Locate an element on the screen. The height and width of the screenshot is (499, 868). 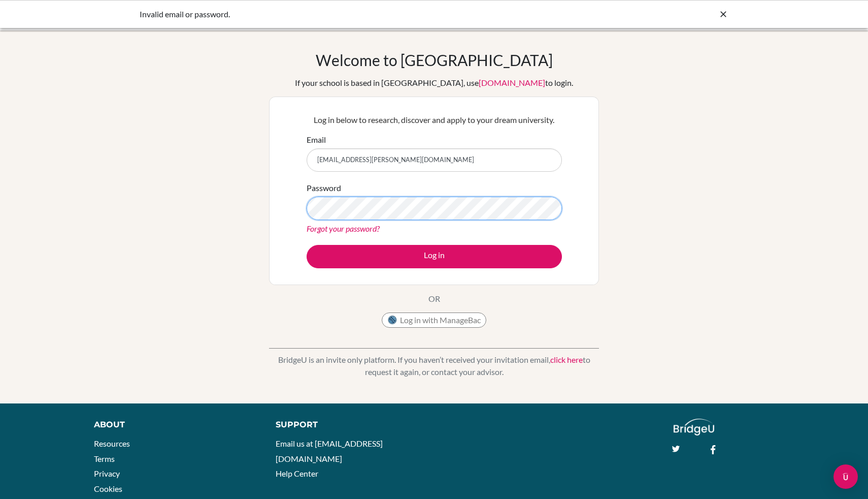
a: Help Center is located at coordinates (296, 473).